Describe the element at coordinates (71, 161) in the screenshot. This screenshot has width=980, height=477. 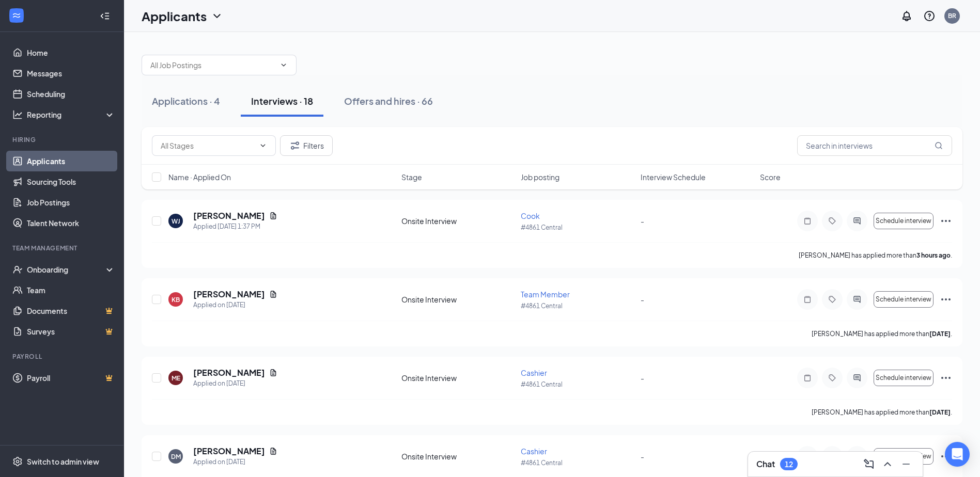
I see `a: Applicants` at that location.